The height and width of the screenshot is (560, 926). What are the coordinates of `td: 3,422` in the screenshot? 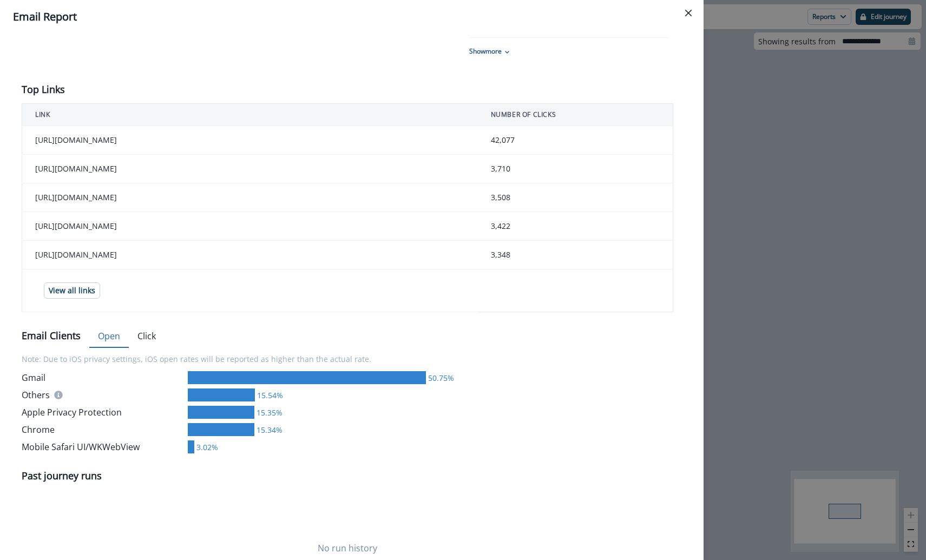 It's located at (575, 226).